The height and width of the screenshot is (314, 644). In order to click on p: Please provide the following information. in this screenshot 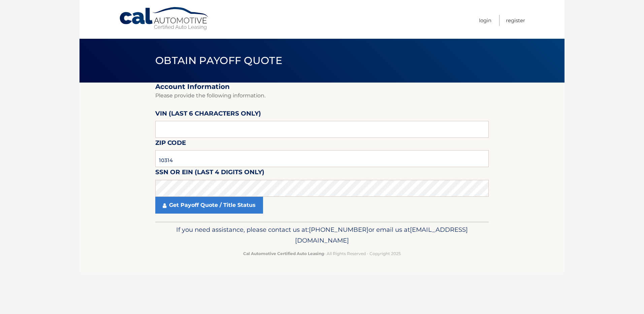, I will do `click(322, 95)`.